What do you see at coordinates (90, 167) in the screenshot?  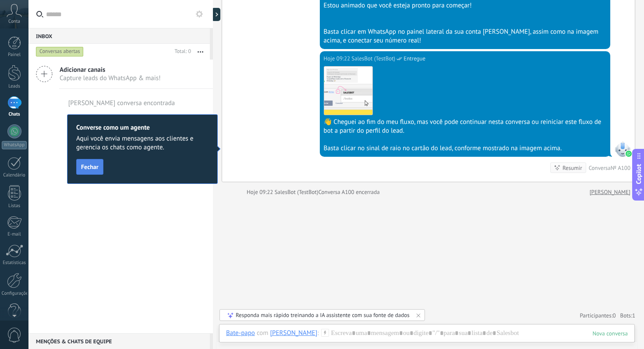 I see `span: Fechar` at bounding box center [90, 167].